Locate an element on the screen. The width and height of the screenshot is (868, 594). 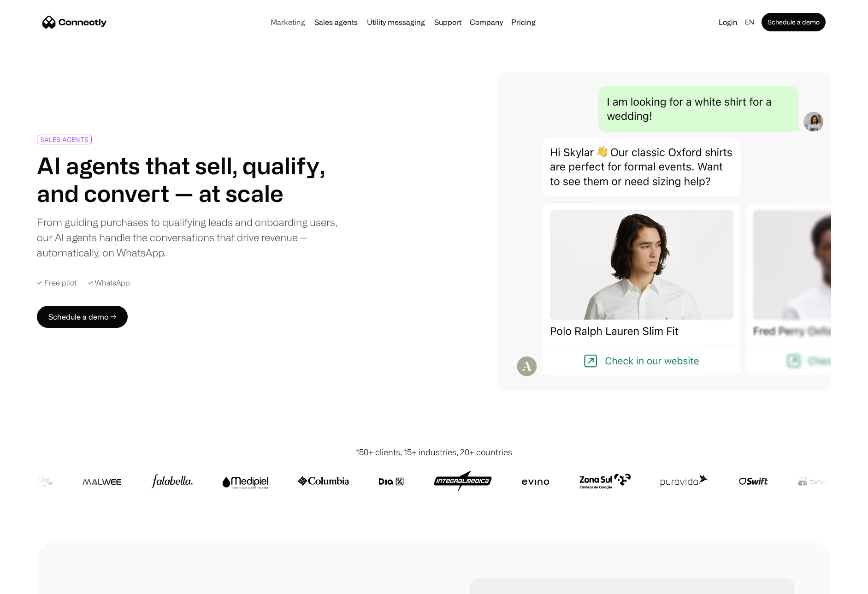
h1: AI agents that sell, qualify, and convert — at scale is located at coordinates (188, 180).